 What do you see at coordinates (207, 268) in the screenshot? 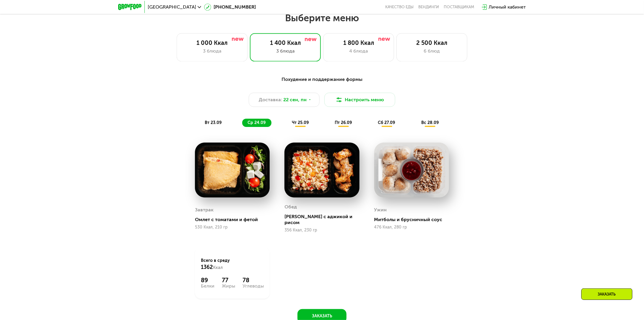
I see `span: 1362` at bounding box center [207, 268].